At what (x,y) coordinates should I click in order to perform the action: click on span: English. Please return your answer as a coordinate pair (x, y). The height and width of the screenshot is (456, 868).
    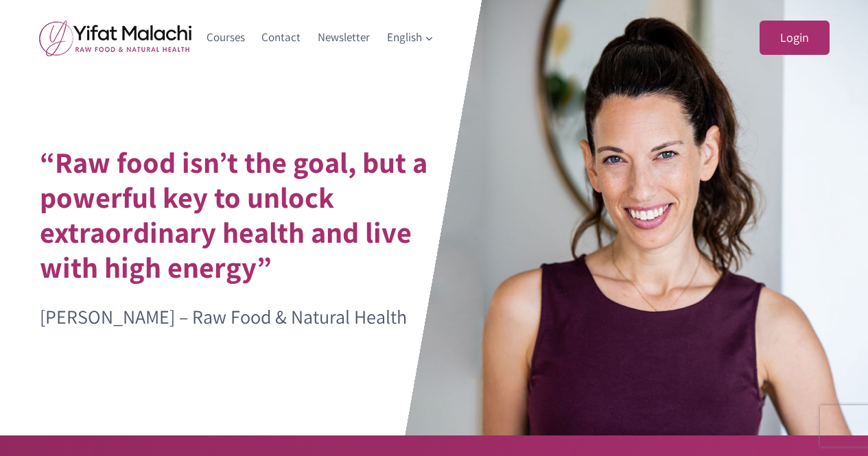
    Looking at the image, I should click on (410, 37).